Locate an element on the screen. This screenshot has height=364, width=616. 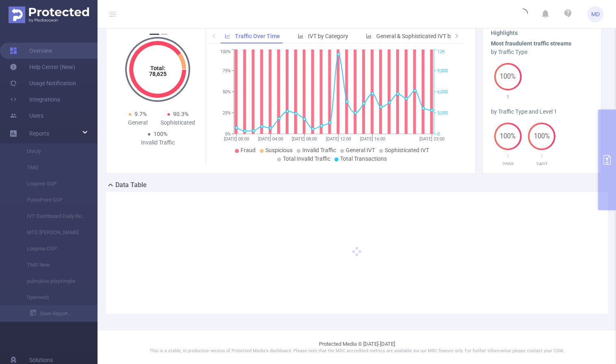
tspan: 100% is located at coordinates (226, 52).